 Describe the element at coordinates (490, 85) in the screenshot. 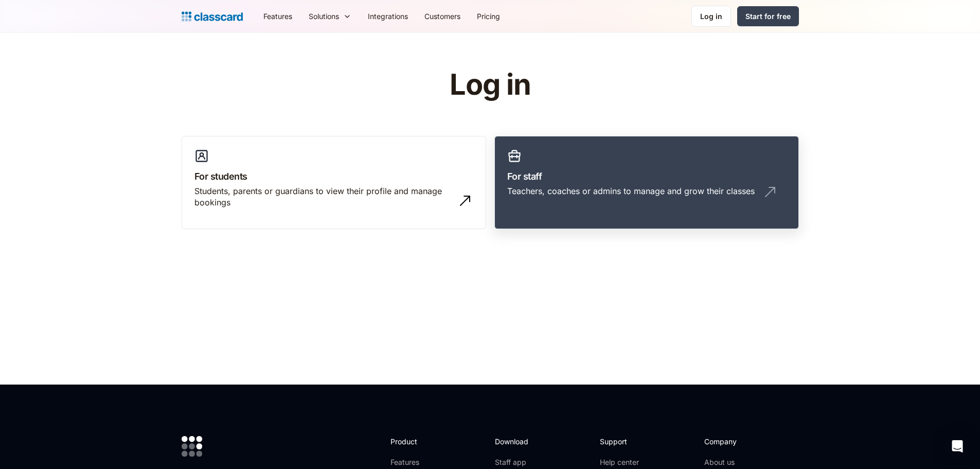

I see `h1: Log in` at that location.